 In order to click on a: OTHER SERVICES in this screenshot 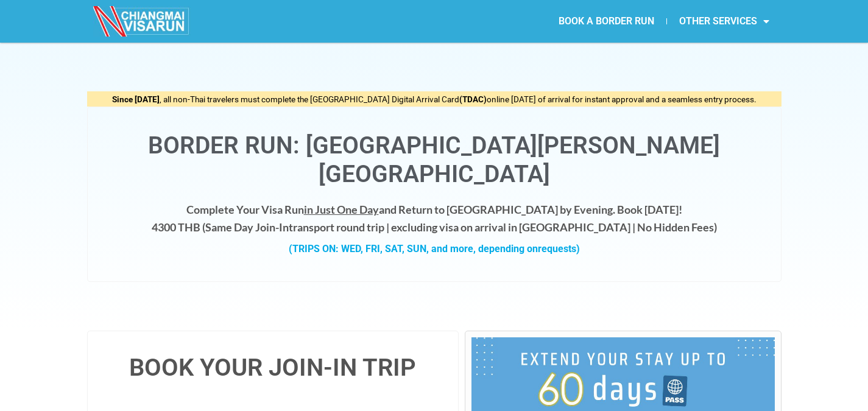, I will do `click(724, 21)`.